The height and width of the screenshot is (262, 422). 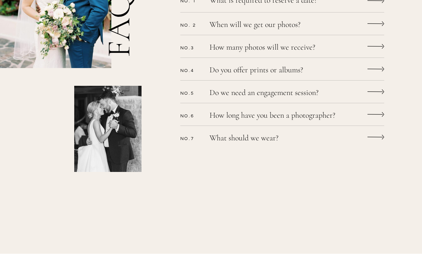 I want to click on p: No.6, so click(x=191, y=116).